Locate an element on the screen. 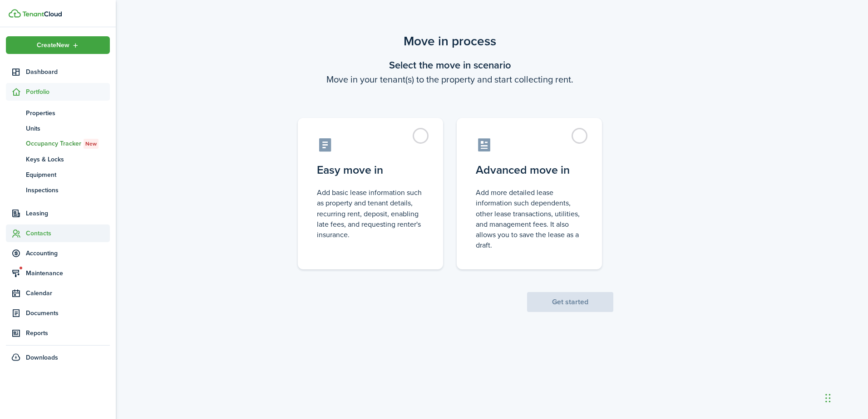 This screenshot has width=868, height=419. a: Inspections is located at coordinates (58, 190).